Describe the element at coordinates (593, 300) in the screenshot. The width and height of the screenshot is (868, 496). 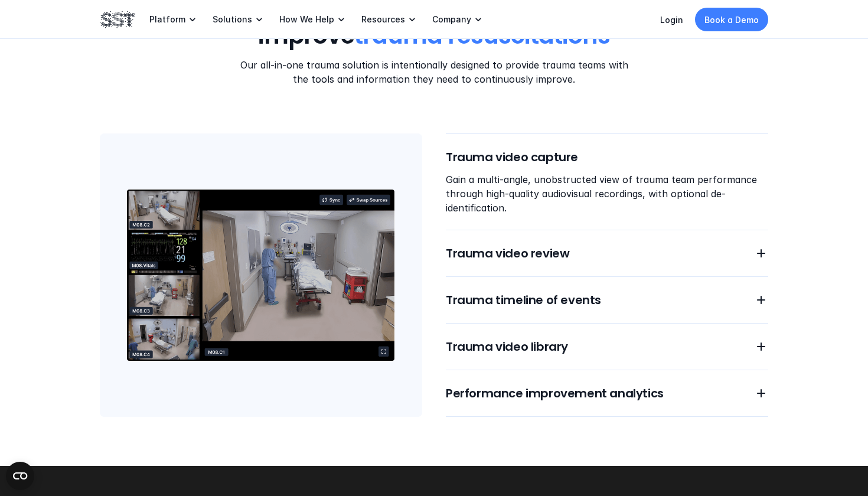
I see `h6: Trauma timeline of events` at that location.